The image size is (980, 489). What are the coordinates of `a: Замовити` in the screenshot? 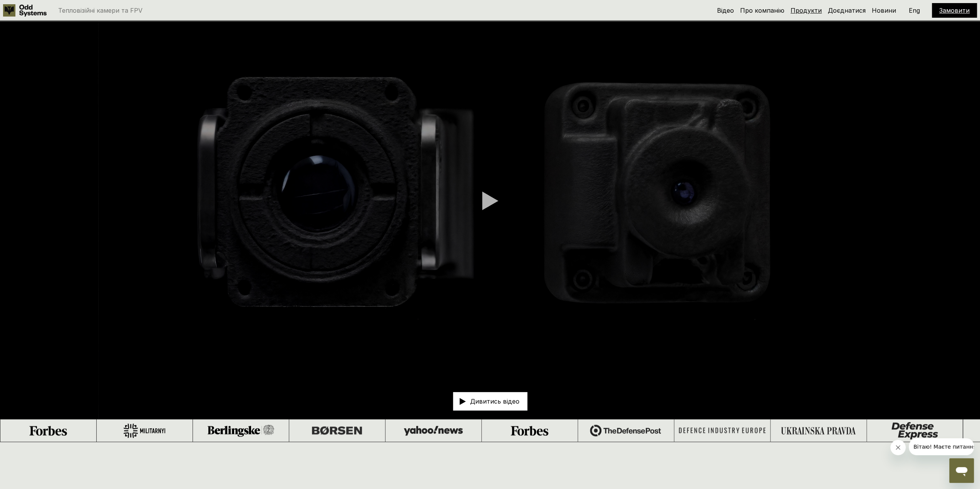 It's located at (955, 11).